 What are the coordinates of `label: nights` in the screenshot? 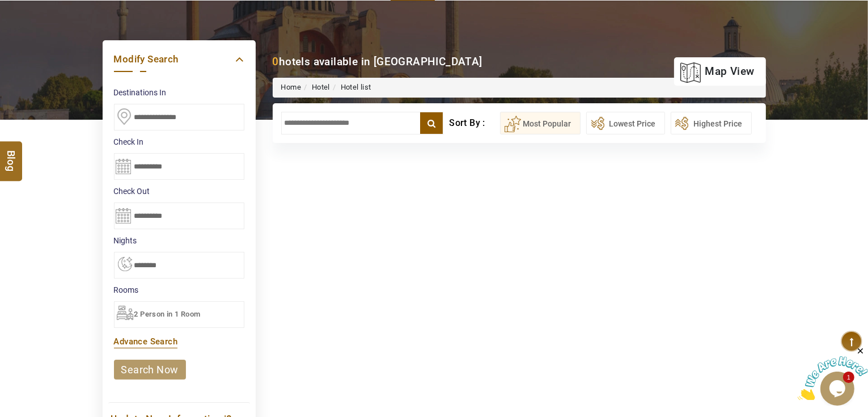 It's located at (179, 240).